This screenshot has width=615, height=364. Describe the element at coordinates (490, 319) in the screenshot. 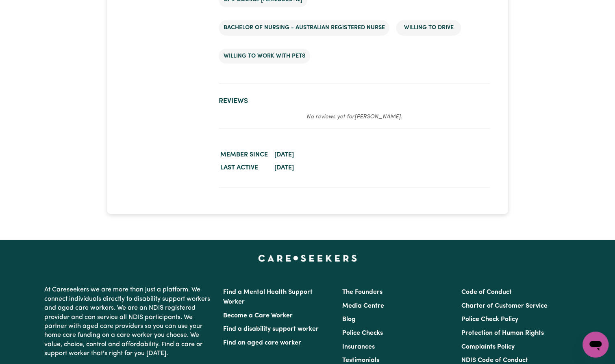

I see `a: Police Check Policy` at that location.